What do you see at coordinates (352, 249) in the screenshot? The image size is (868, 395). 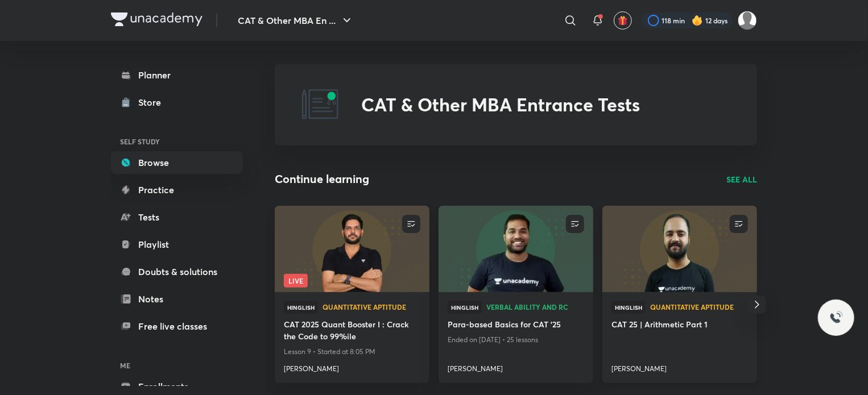 I see `a: new-thumbnailLive` at bounding box center [352, 249].